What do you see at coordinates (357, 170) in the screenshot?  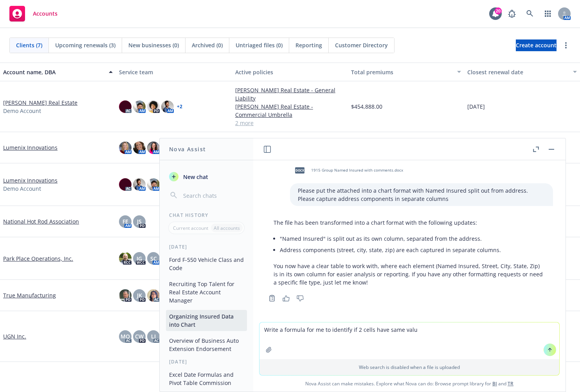 I see `span: 1915 Group Named Insured with comments.docx` at bounding box center [357, 170].